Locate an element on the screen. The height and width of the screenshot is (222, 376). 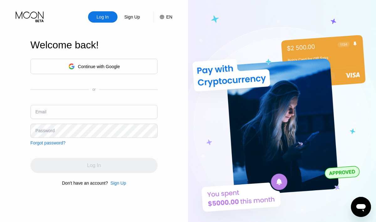
div: Email is located at coordinates (41, 112).